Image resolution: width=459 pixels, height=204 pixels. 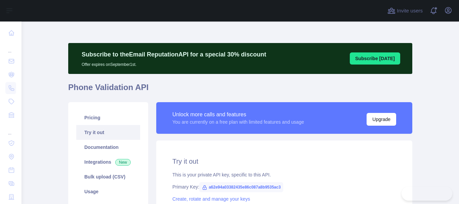 What do you see at coordinates (410, 11) in the screenshot?
I see `span: Invite users` at bounding box center [410, 11].